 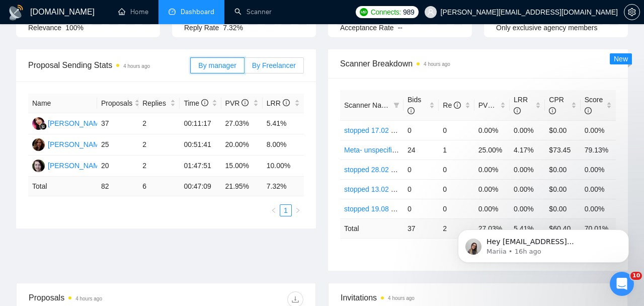 What do you see at coordinates (38, 165) in the screenshot?
I see `img: IG` at bounding box center [38, 165].